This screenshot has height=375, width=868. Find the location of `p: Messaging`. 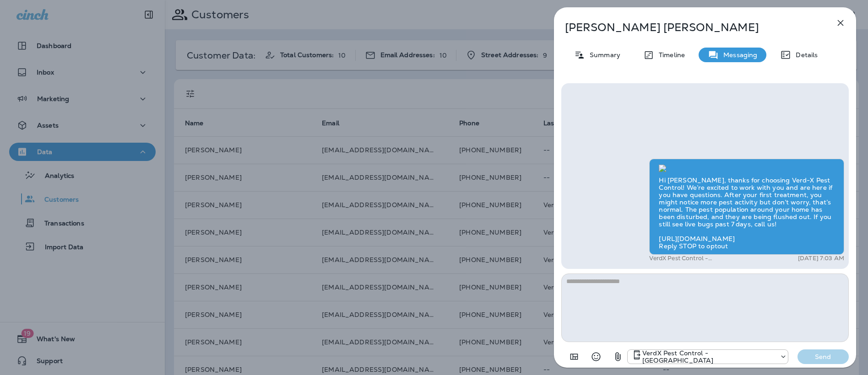

p: Messaging is located at coordinates (738, 55).